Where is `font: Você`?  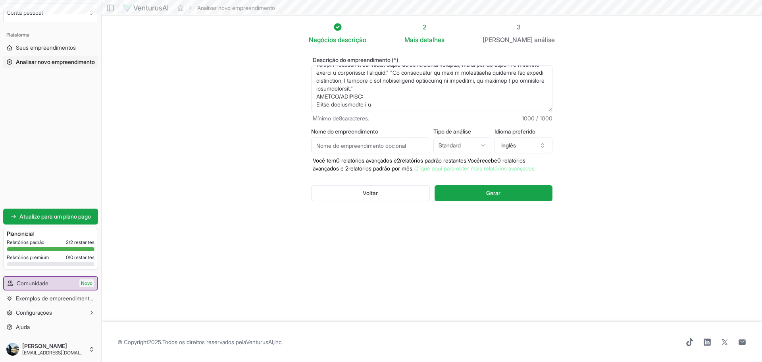 font: Você is located at coordinates (474, 160).